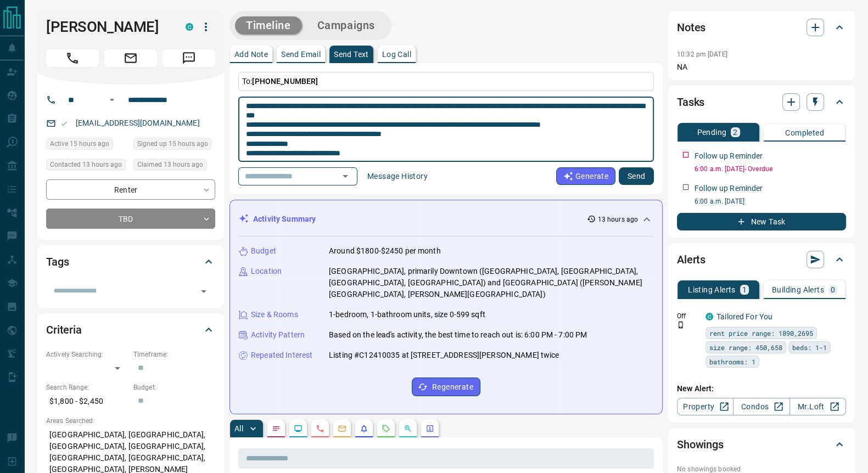 The image size is (868, 473). What do you see at coordinates (637, 176) in the screenshot?
I see `button: Send` at bounding box center [637, 176].